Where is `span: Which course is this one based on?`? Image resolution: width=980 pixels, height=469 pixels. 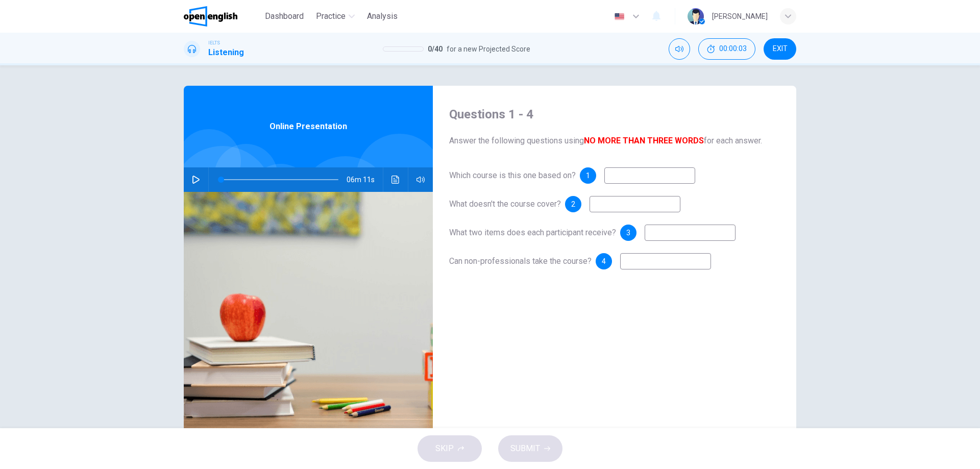
span: Which course is this one based on? is located at coordinates (513, 175).